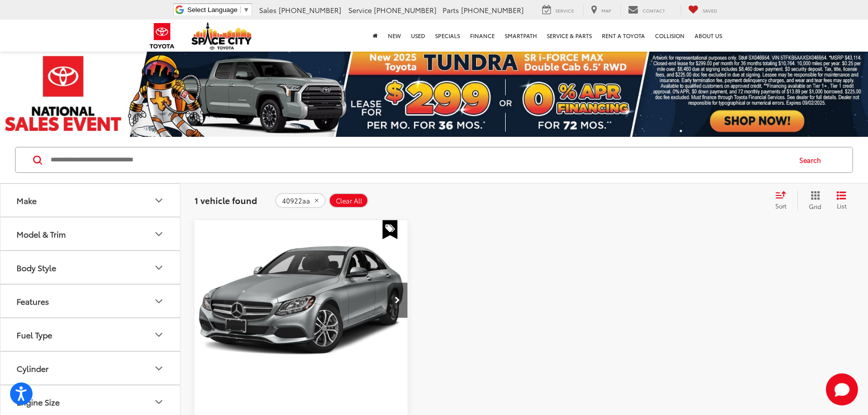 This screenshot has width=868, height=415. Describe the element at coordinates (301, 300) in the screenshot. I see `img: 2015 Mercedes-Benz C 300 4MATIC AWD` at that location.